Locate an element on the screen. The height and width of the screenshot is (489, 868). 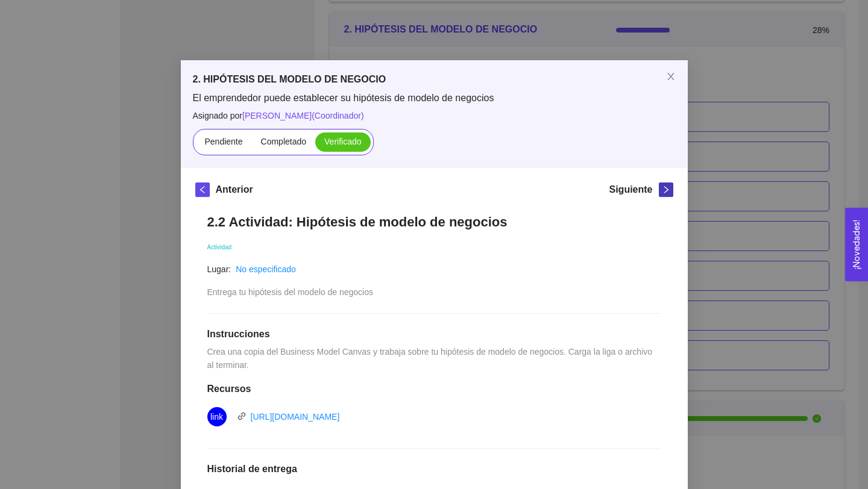
span: Crea una copia del Business Model Canvas y trabaja sobre tu hipótesis de modelo de negocios. Carg... is located at coordinates (431, 359).